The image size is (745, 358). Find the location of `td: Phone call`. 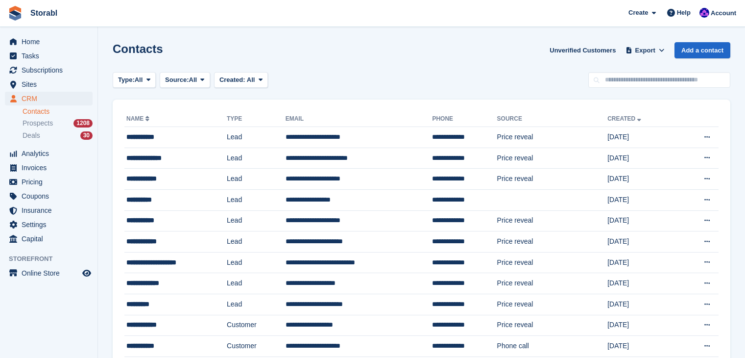

td: Phone call is located at coordinates (553, 346).